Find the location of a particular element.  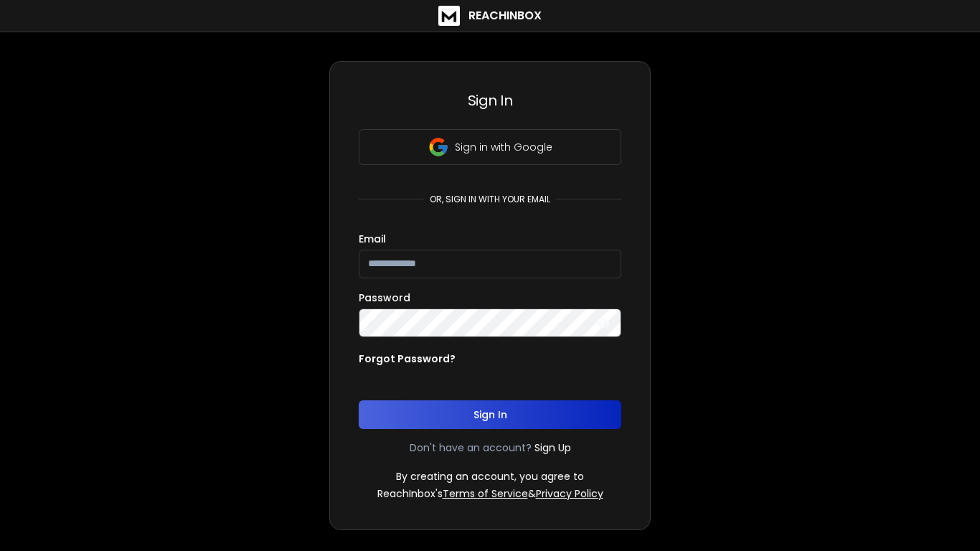

p: By creating an account, you agree to is located at coordinates (490, 477).